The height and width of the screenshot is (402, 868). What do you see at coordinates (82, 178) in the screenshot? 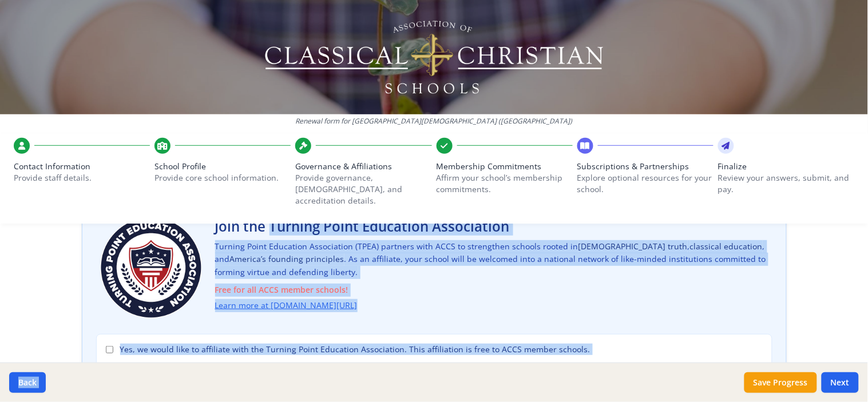
I see `p: Provide staff details.` at bounding box center [82, 178].